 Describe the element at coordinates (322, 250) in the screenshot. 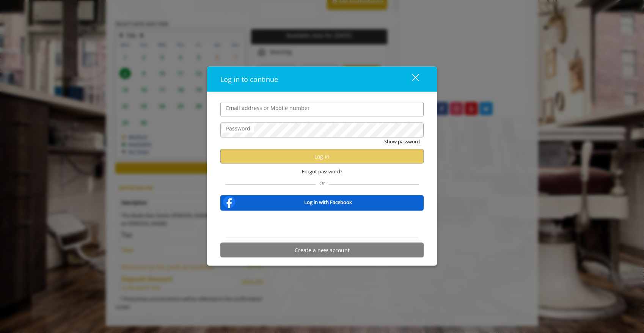

I see `button: Create a new account` at that location.